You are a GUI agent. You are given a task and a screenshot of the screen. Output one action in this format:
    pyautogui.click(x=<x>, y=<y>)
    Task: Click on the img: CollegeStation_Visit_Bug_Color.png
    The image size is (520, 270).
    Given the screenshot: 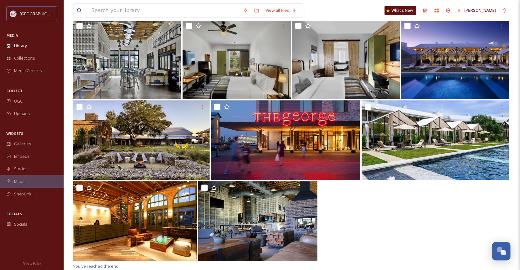 What is the action you would take?
    pyautogui.click(x=13, y=14)
    